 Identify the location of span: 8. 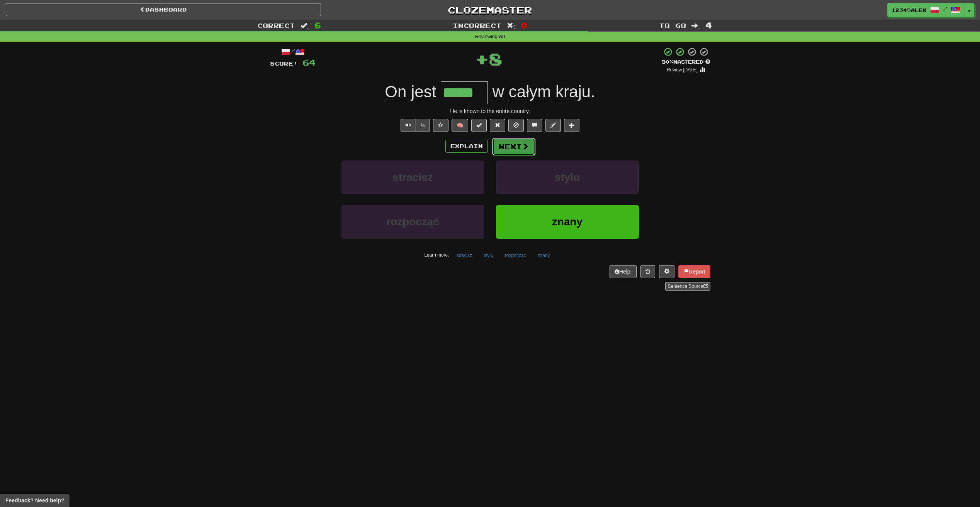
(495, 58).